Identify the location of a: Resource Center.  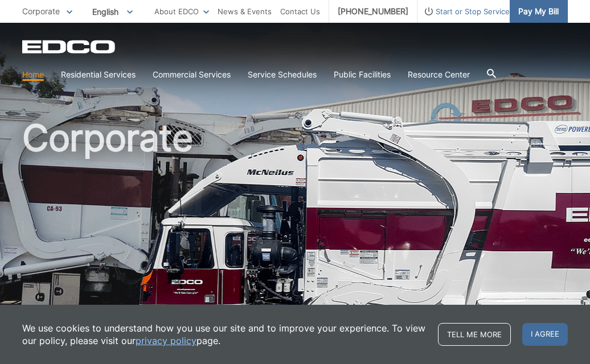
(438, 74).